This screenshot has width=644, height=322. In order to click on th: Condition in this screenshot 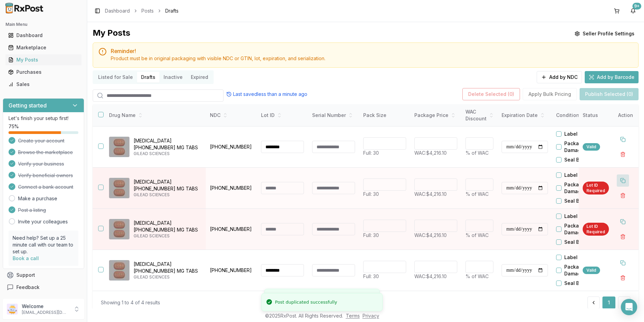, I will do `click(577, 116)`.